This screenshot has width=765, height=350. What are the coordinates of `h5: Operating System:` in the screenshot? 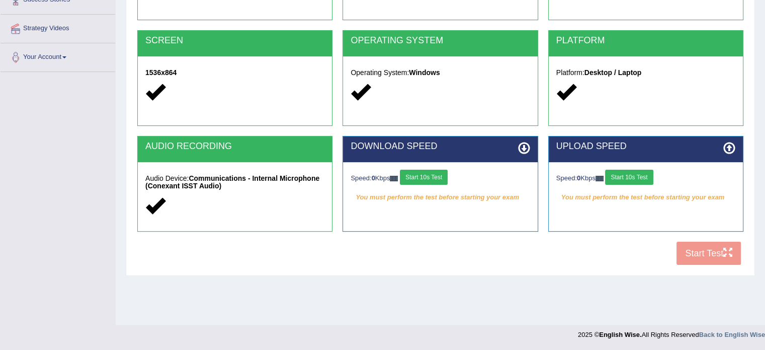 It's located at (440, 72).